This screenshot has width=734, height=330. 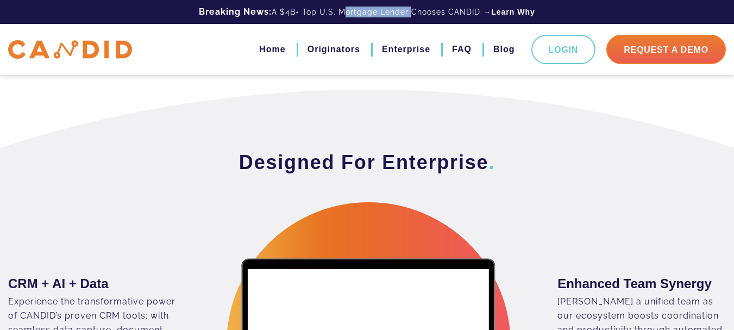 I want to click on a: Enterprise, so click(x=406, y=49).